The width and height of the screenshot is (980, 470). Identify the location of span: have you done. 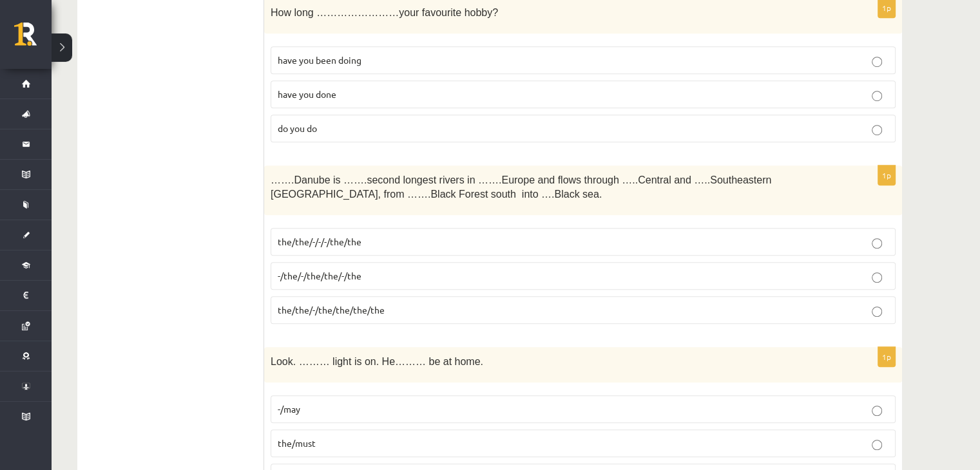
(307, 94).